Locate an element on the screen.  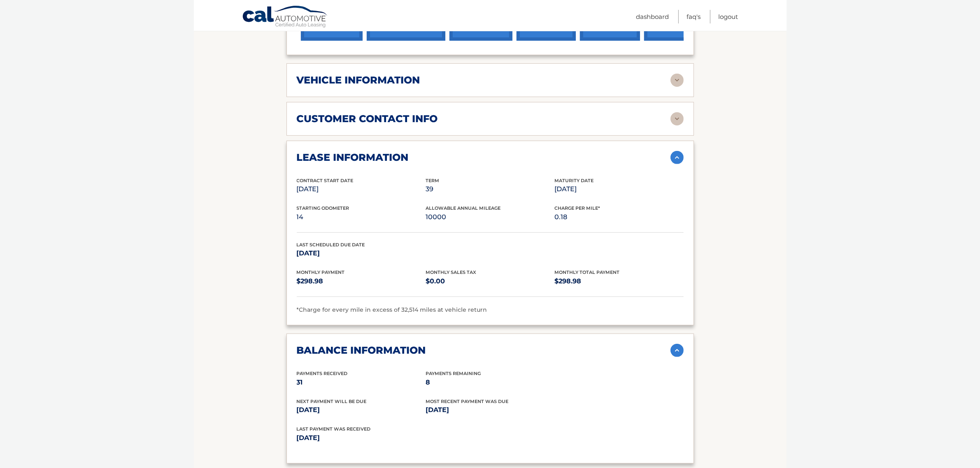
p: 0.18 is located at coordinates (619, 217).